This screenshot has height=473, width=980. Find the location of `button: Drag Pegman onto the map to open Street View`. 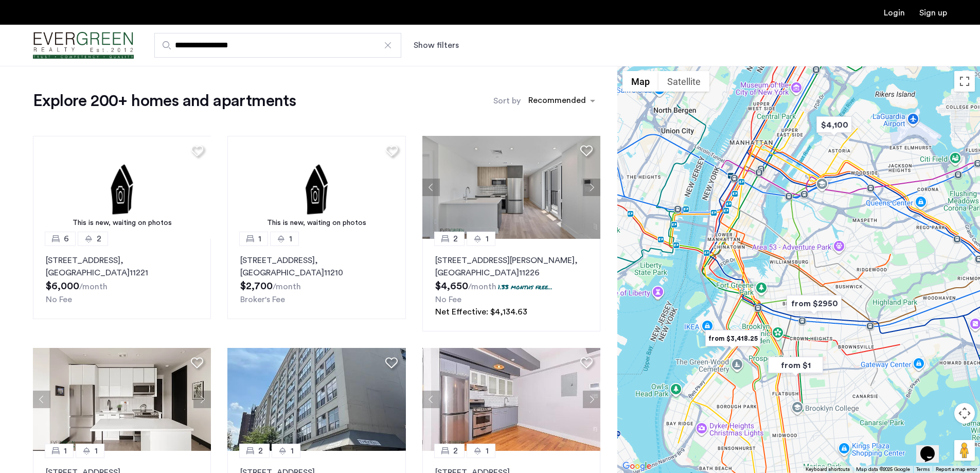

button: Drag Pegman onto the map to open Street View is located at coordinates (965, 451).